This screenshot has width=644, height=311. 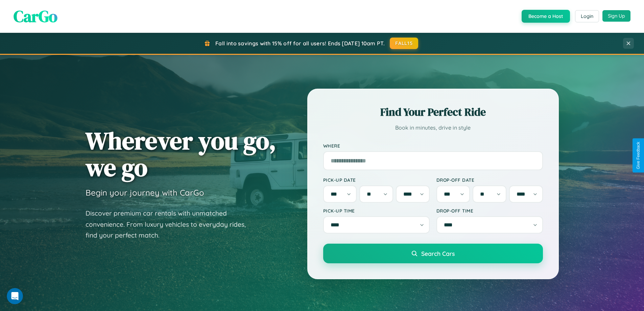 I want to click on p: Book in minutes, drive in style, so click(x=433, y=127).